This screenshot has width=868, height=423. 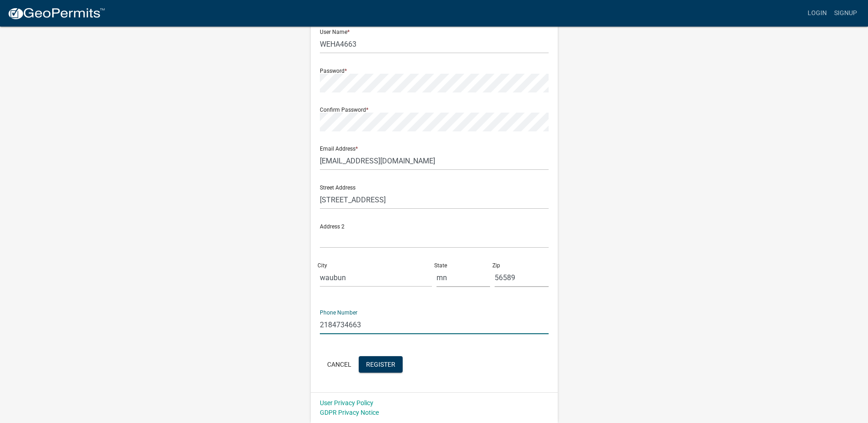 I want to click on a: Signup, so click(x=846, y=13).